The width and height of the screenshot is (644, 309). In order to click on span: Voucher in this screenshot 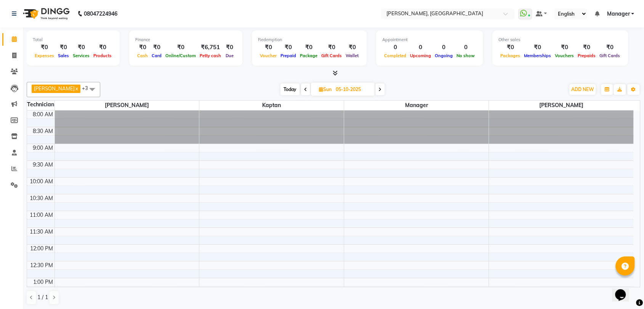, I will do `click(269, 55)`.